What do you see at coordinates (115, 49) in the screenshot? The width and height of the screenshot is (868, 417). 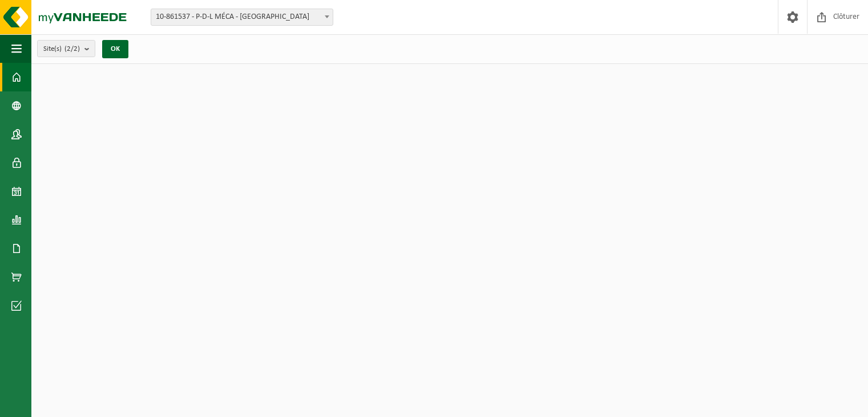 I see `button: OK` at bounding box center [115, 49].